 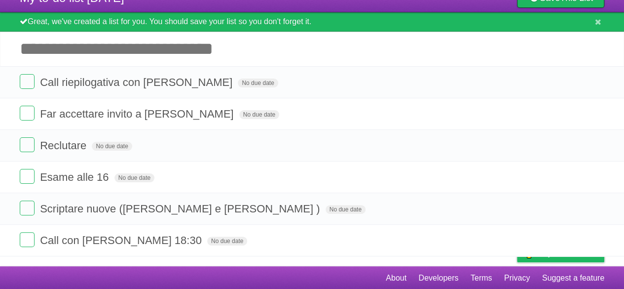 What do you see at coordinates (574, 278) in the screenshot?
I see `a: Suggest a feature` at bounding box center [574, 278].